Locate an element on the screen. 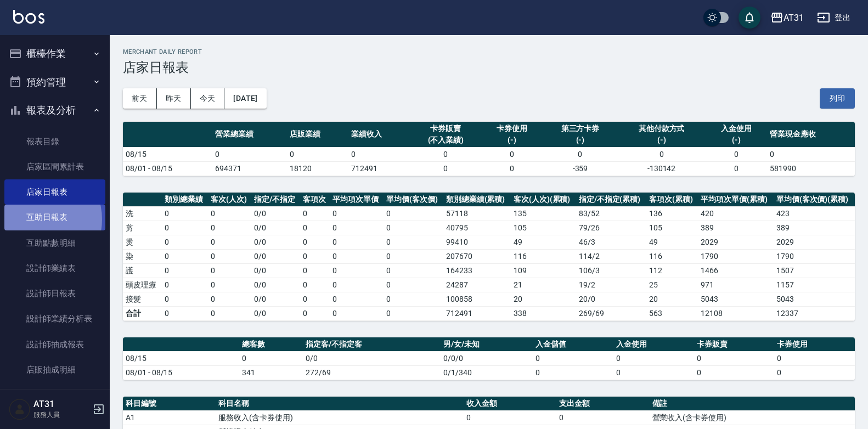  td: 79 / 26 is located at coordinates (611, 227).